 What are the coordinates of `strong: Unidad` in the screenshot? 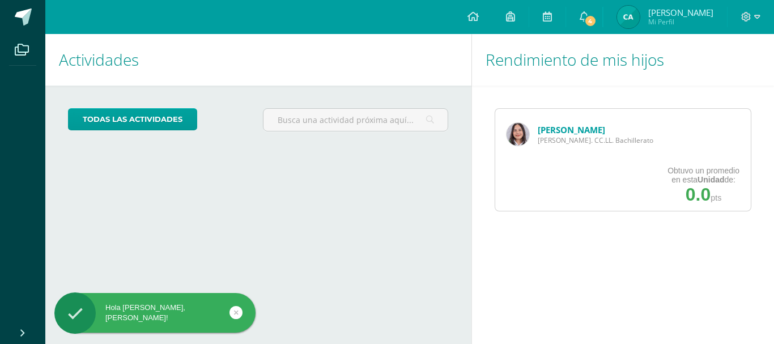 It's located at (711, 180).